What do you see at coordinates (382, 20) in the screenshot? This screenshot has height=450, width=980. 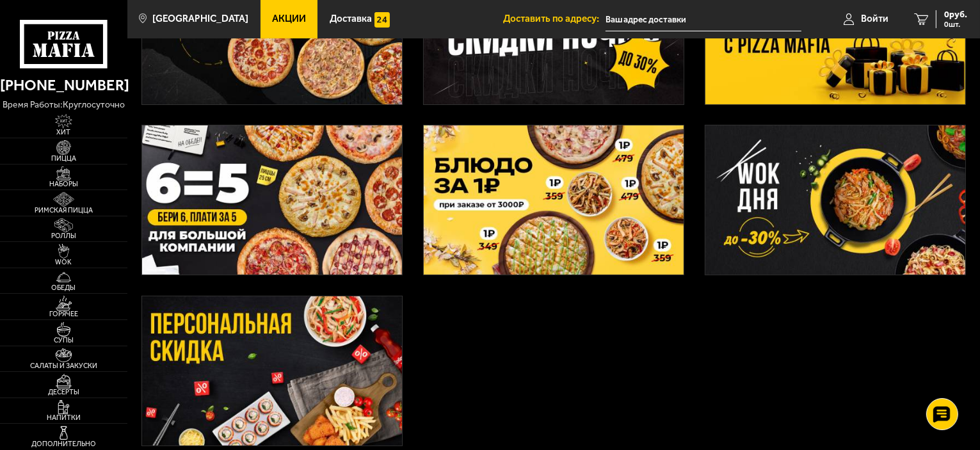 I see `img: 15daf4d41897b9f0e9f617042186c801.svg` at bounding box center [382, 20].